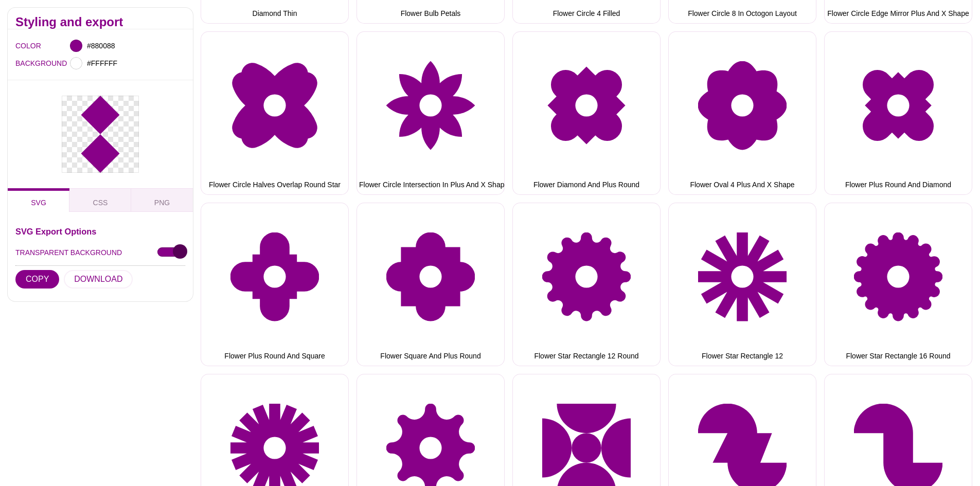 This screenshot has height=486, width=980. What do you see at coordinates (100, 232) in the screenshot?
I see `h3: SVG Export Options` at bounding box center [100, 232].